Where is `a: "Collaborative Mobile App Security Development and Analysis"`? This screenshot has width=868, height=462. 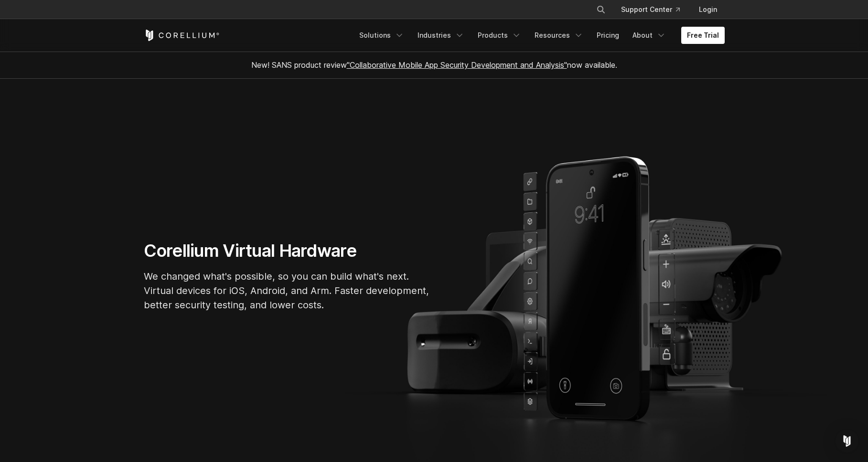
a: "Collaborative Mobile App Security Development and Analysis" is located at coordinates (456, 65).